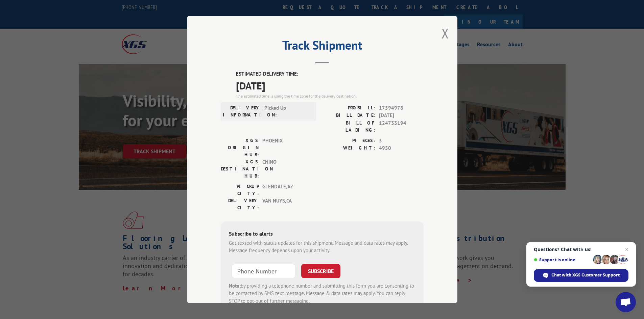  I want to click on label: BILL OF LADING:, so click(349, 126).